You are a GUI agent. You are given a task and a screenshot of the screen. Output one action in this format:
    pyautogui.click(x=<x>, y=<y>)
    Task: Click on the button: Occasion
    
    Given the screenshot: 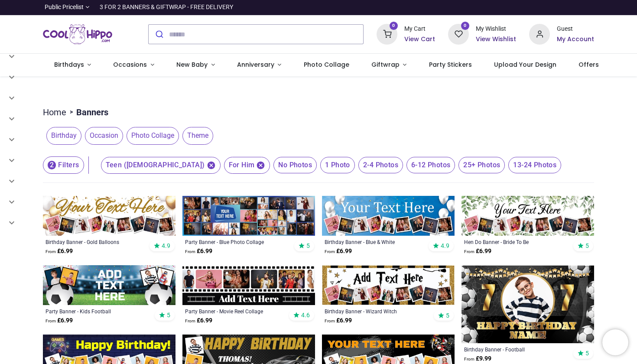 What is the action you would take?
    pyautogui.click(x=103, y=136)
    